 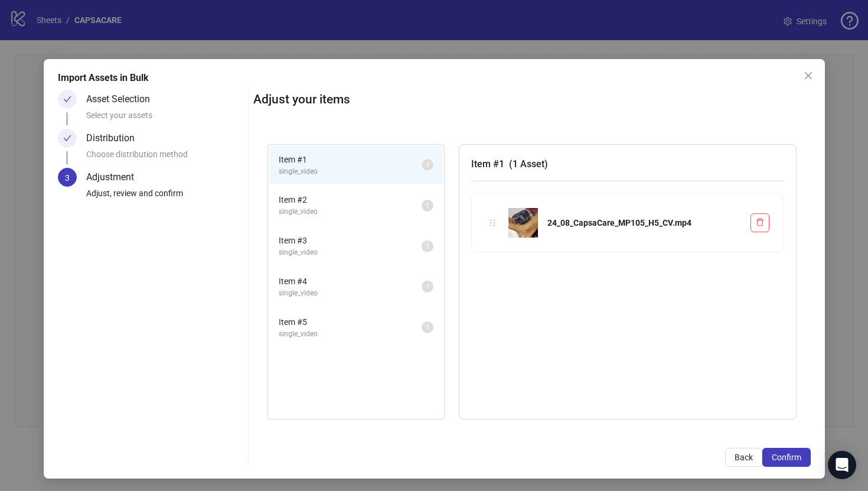 I want to click on span: holder, so click(x=493, y=223).